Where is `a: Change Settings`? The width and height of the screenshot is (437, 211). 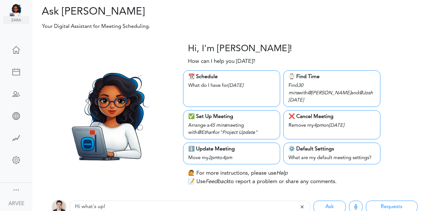
a: Change Settings is located at coordinates (16, 160).